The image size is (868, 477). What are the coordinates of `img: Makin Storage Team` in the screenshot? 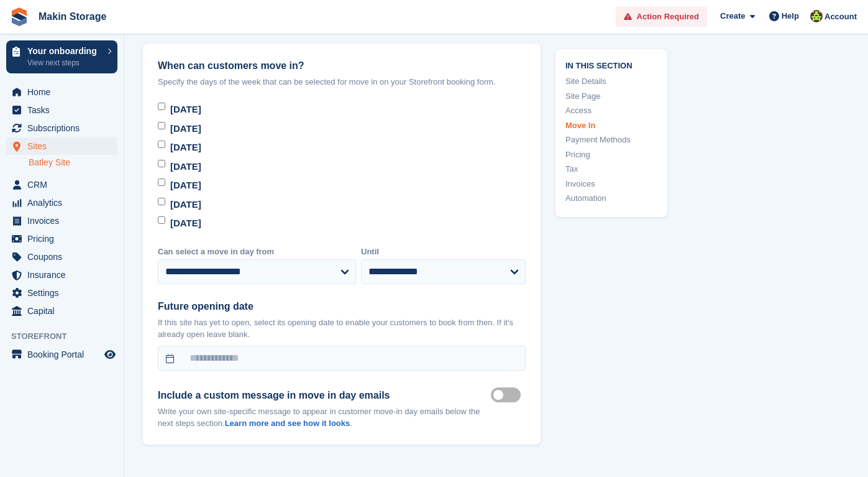 It's located at (816, 16).